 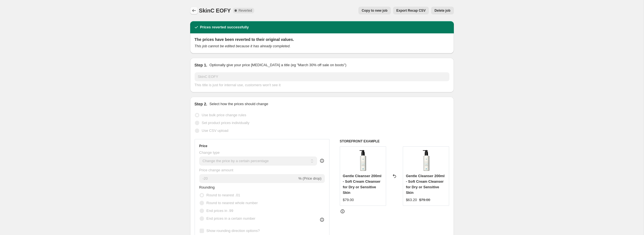 What do you see at coordinates (224, 27) in the screenshot?
I see `h2: Prices reverted successfully` at bounding box center [224, 27].